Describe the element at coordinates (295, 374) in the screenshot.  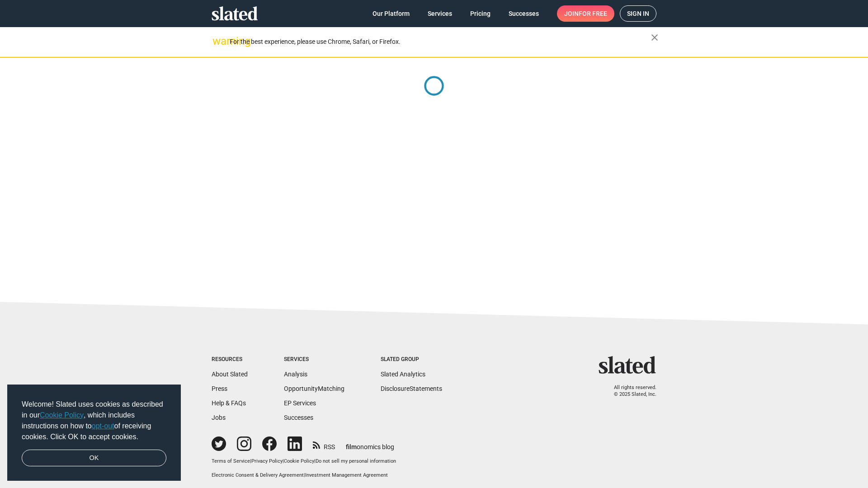
I see `a: Analysis` at that location.